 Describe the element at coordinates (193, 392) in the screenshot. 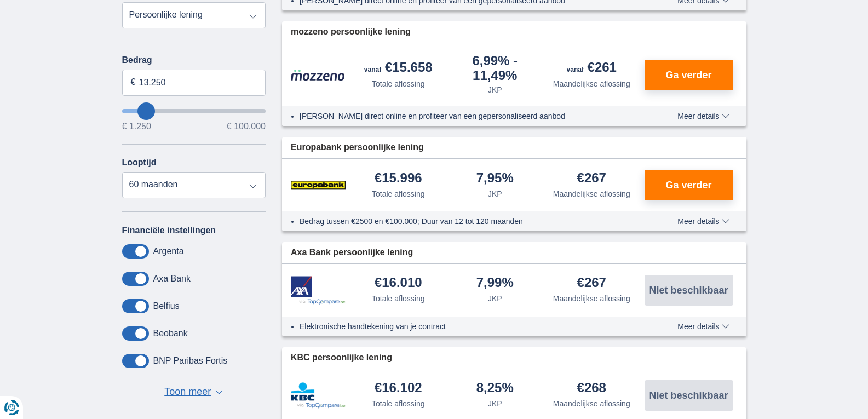

I see `button: Toon meer ▼` at that location.